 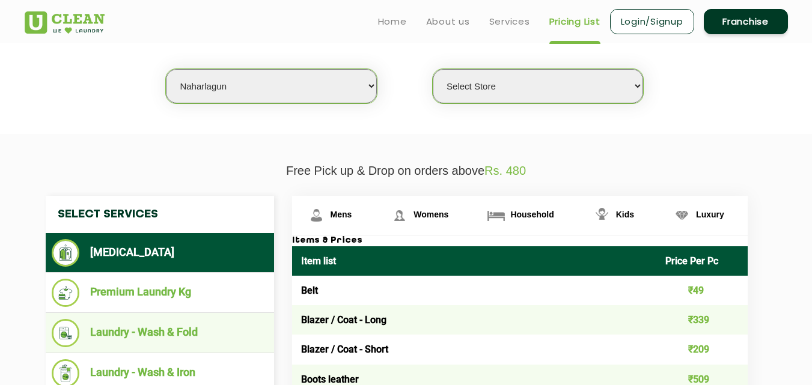 What do you see at coordinates (702, 290) in the screenshot?
I see `td: ₹49` at bounding box center [702, 290].